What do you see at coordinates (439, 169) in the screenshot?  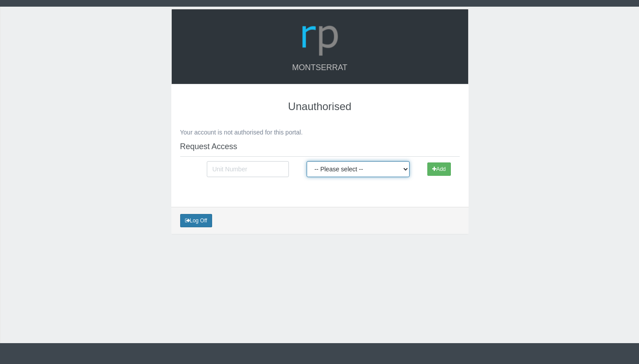 I see `button: Add` at bounding box center [439, 169].